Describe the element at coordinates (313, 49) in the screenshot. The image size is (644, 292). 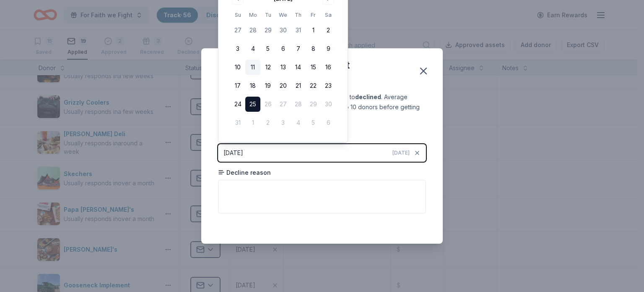
I see `button: 8` at that location.